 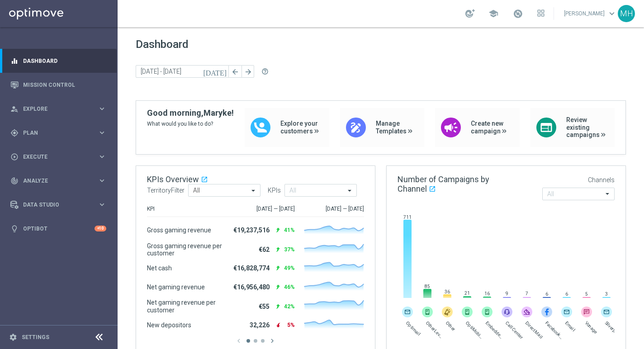 I want to click on i: track_changes, so click(x=15, y=181).